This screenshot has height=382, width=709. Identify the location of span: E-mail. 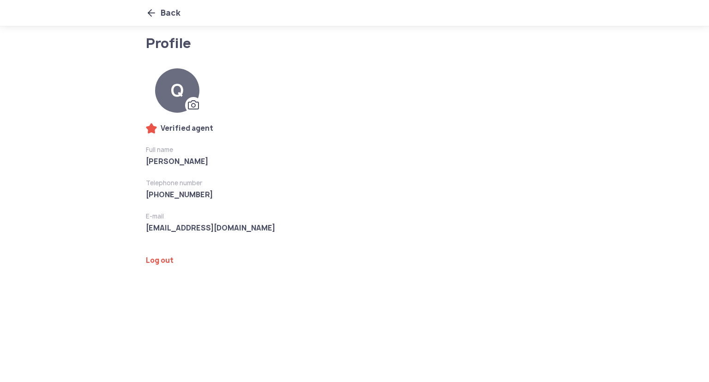
(282, 216).